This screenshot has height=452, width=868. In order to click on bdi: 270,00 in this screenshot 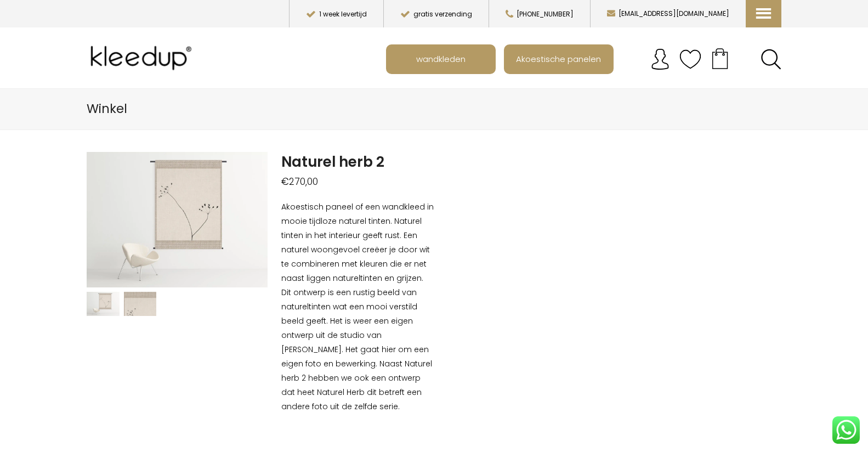, I will do `click(299, 182)`.